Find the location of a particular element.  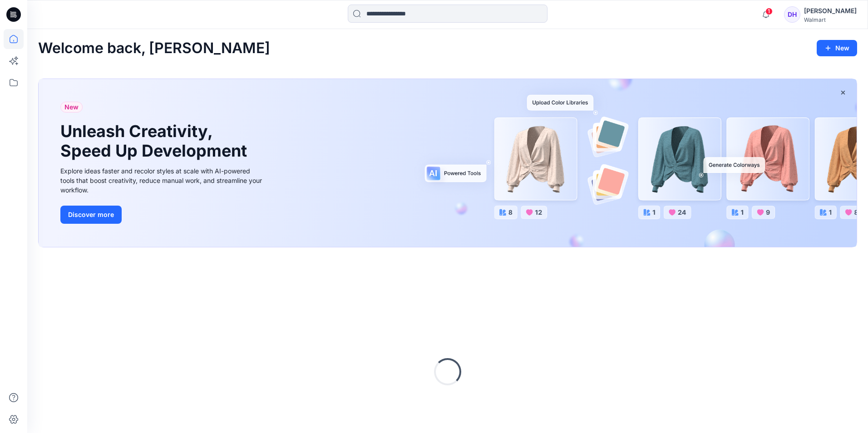

h1: Unleash Creativity, Speed Up Development is located at coordinates (156, 141).